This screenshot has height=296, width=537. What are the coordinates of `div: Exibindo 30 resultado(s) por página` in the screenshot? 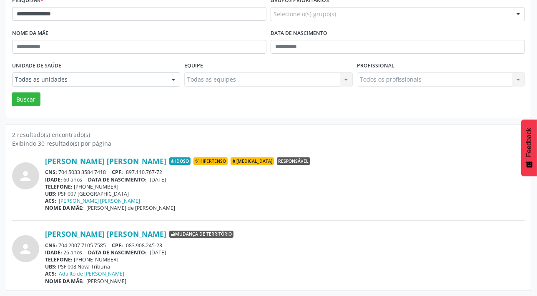 It's located at (269, 143).